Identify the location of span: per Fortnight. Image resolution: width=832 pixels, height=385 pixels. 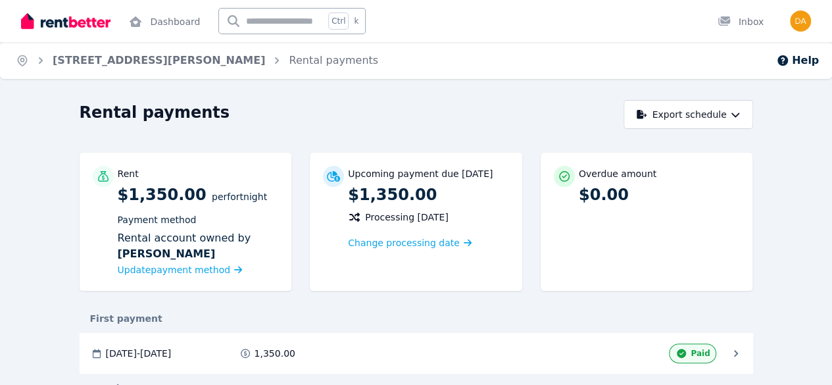
(239, 197).